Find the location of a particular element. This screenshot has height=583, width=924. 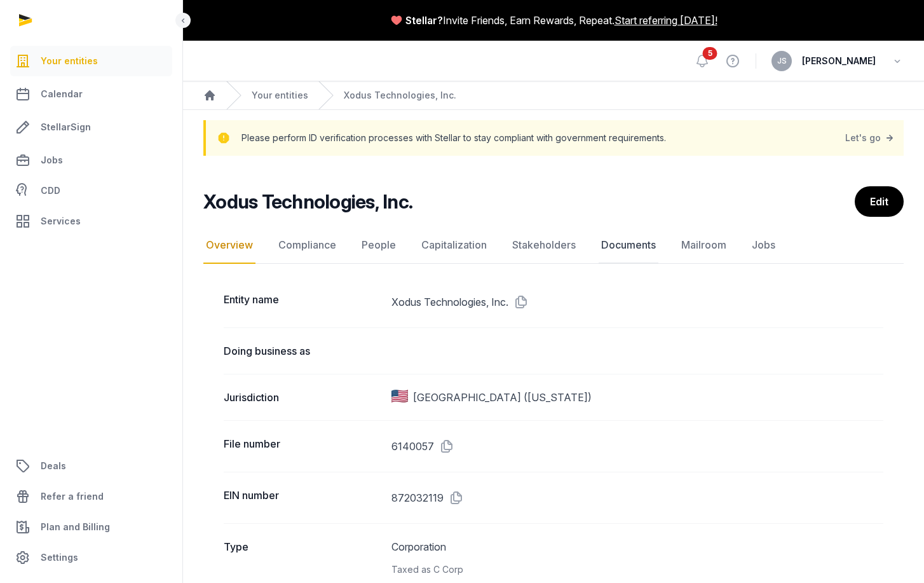

a: Overview is located at coordinates (229, 246).